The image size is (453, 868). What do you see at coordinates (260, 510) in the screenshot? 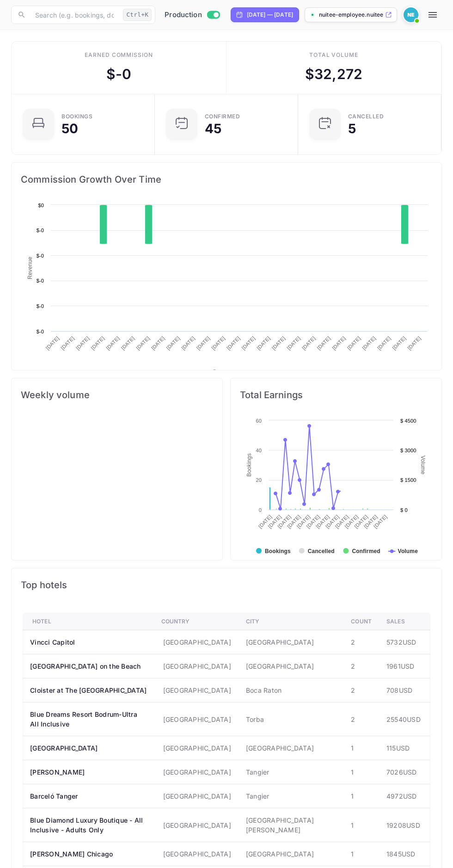
I see `text: 0` at bounding box center [260, 510].